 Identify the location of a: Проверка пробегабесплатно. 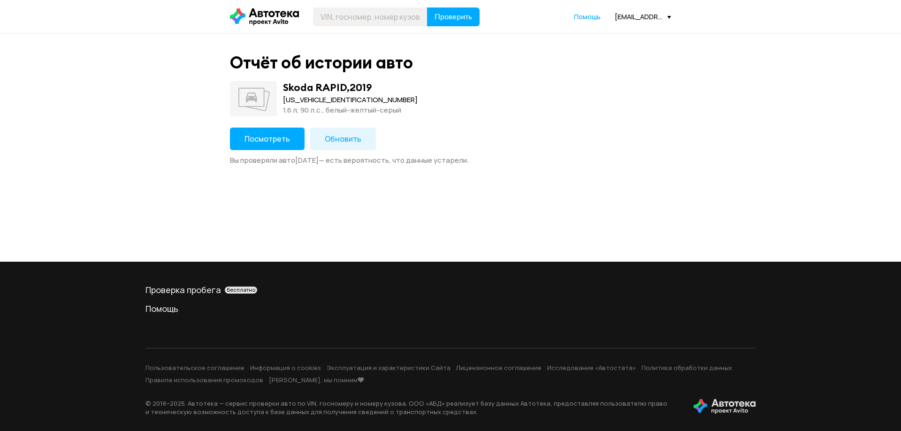
(451, 290).